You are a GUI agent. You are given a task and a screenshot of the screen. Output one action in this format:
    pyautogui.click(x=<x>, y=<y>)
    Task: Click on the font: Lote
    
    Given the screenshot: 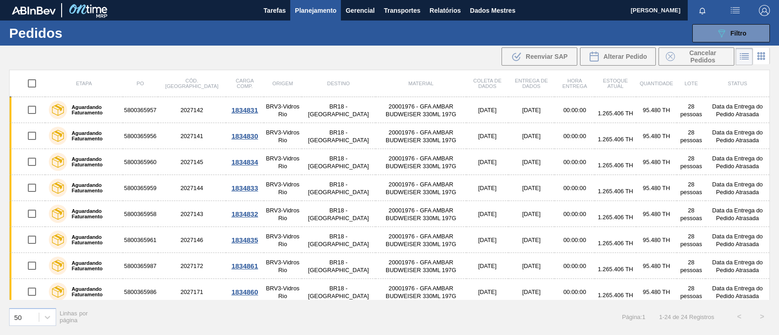 What is the action you would take?
    pyautogui.click(x=691, y=84)
    